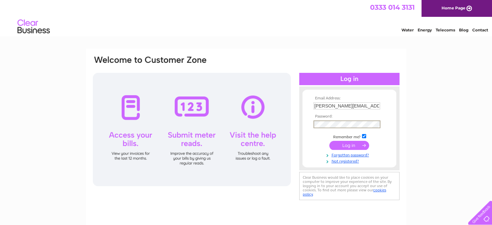 Image resolution: width=492 pixels, height=225 pixels. What do you see at coordinates (350, 154) in the screenshot?
I see `a: Forgotten password?` at bounding box center [350, 154].